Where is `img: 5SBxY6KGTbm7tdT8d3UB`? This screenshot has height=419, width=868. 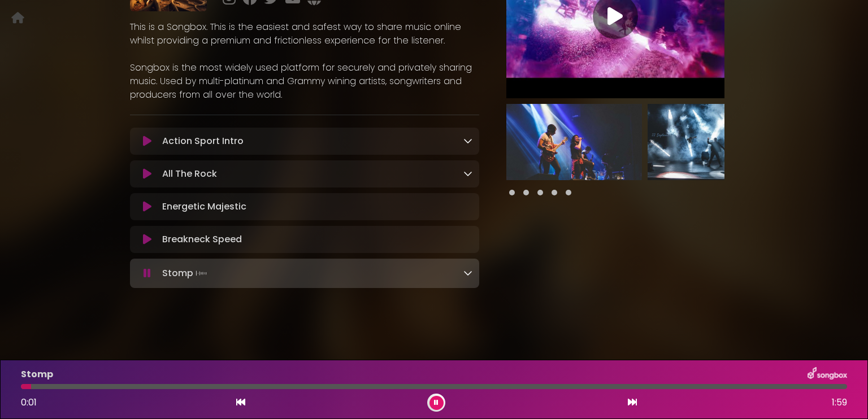
img: 5SBxY6KGTbm7tdT8d3UB is located at coordinates (716, 142).